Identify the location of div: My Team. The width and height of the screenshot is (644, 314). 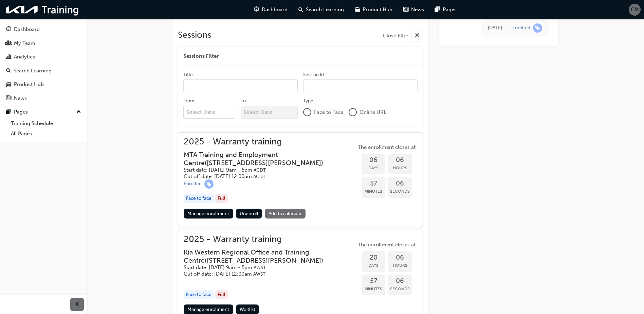
(24, 43).